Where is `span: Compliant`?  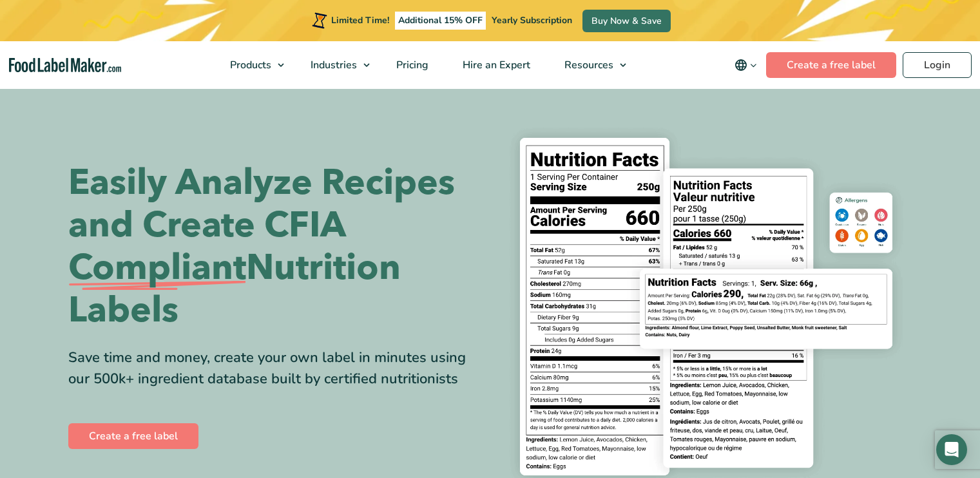 span: Compliant is located at coordinates (157, 268).